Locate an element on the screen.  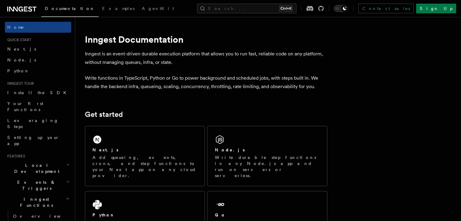
a: Node.jsWrite durable step functions in any Node.js app and run on servers or serverless. is located at coordinates (267, 156).